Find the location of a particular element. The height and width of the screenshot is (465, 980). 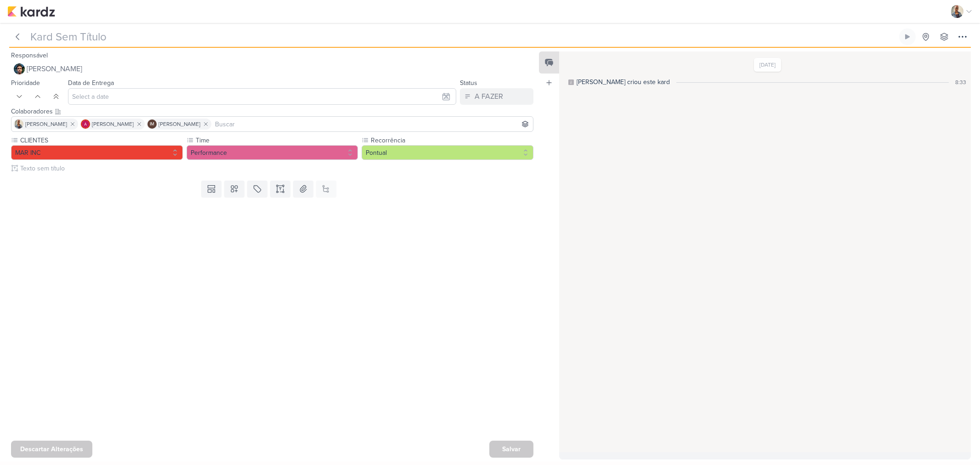

input: Select a date is located at coordinates (262, 97).